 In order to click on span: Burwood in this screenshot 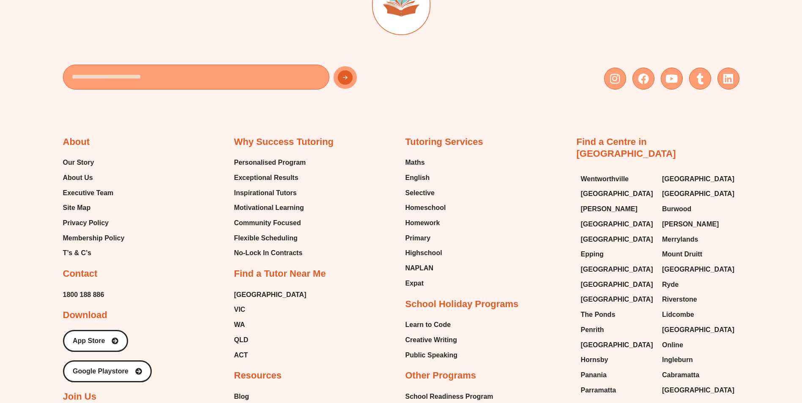, I will do `click(676, 209)`.